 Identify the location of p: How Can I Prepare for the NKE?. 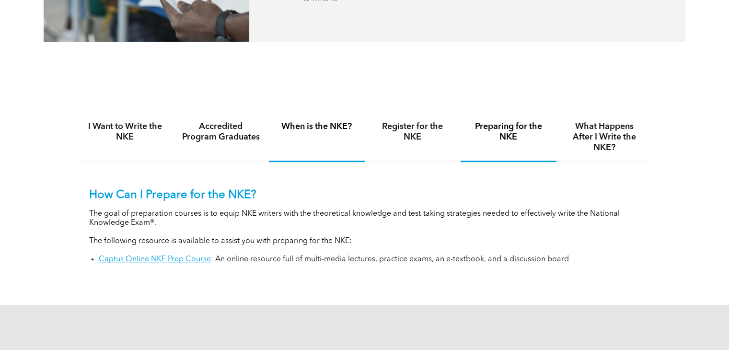
(365, 195).